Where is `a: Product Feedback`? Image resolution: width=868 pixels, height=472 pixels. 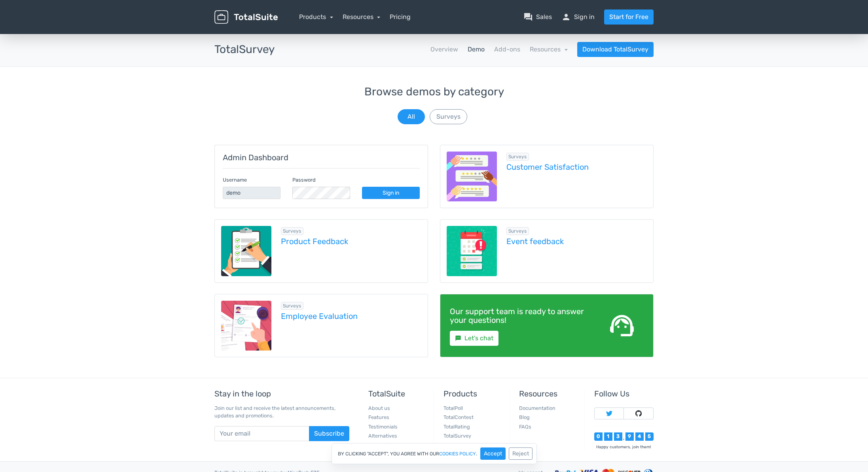 a: Product Feedback is located at coordinates (351, 242).